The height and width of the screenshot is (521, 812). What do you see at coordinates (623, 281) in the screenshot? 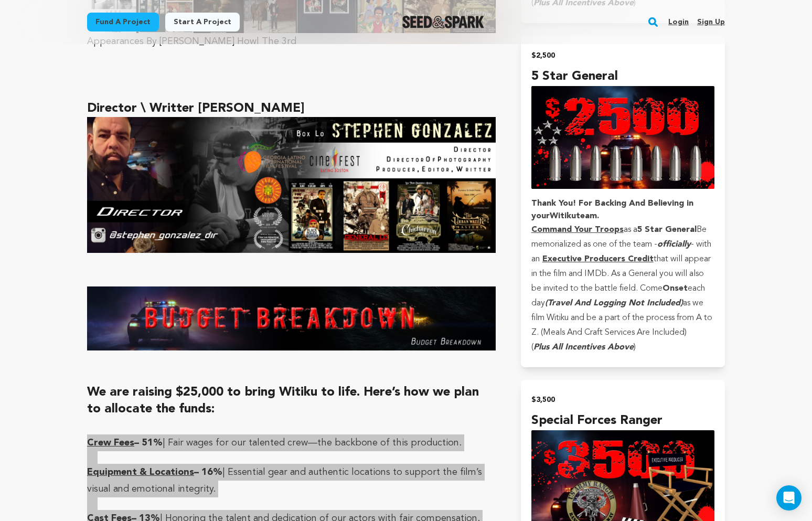
I see `p: as a Be memorialized as one of the team - - with an that will appear in the film and IMDb. As a G...` at bounding box center [623, 281].